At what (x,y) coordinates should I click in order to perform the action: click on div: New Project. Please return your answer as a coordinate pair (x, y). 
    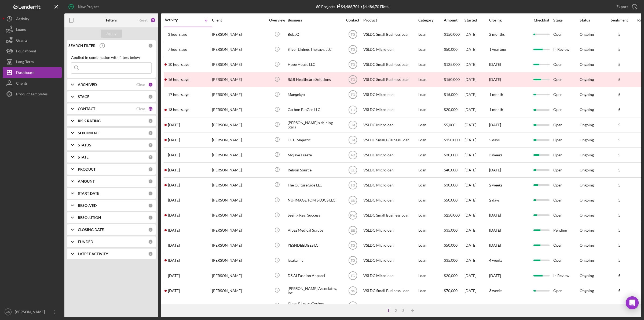
    Looking at the image, I should click on (89, 7).